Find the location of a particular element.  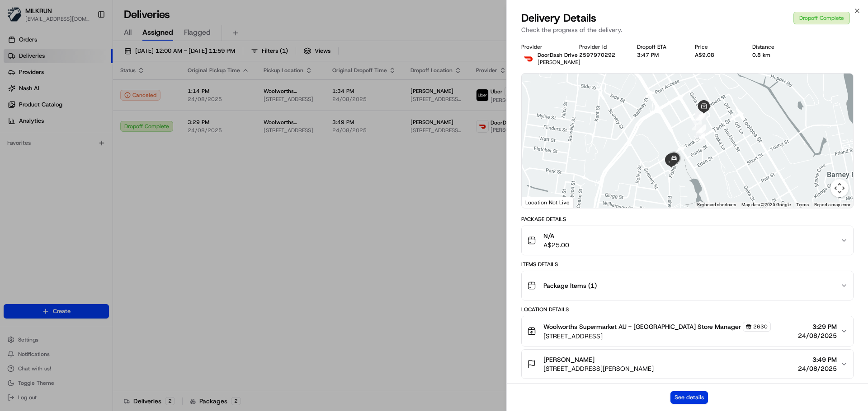

div: 0.8 km is located at coordinates (774, 55).